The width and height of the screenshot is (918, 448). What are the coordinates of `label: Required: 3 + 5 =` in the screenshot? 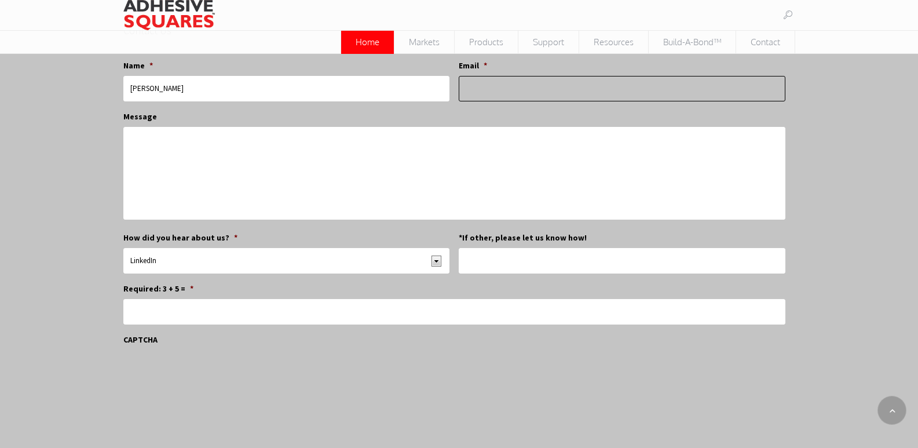 It's located at (158, 289).